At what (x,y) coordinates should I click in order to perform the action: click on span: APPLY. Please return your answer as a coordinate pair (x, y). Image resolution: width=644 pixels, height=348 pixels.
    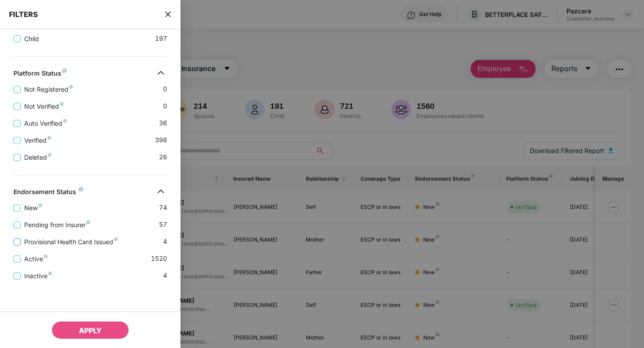
    Looking at the image, I should click on (90, 331).